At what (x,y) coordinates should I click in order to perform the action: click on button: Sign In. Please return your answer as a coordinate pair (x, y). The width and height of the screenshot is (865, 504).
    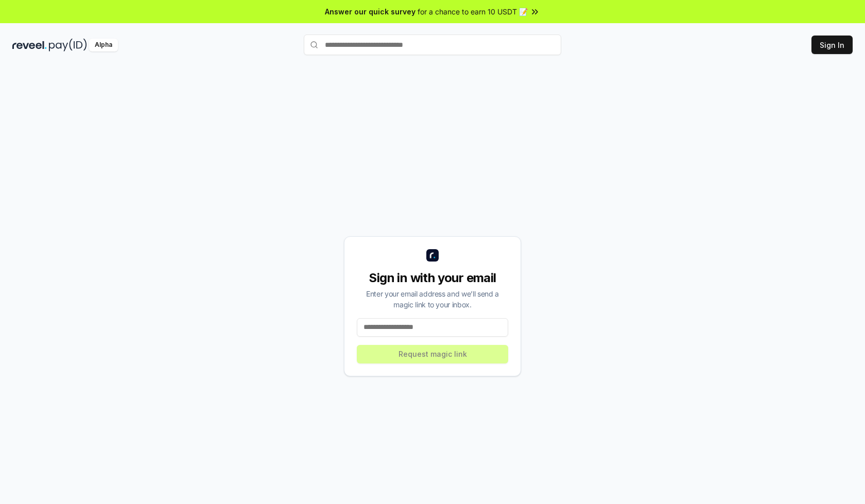
    Looking at the image, I should click on (832, 45).